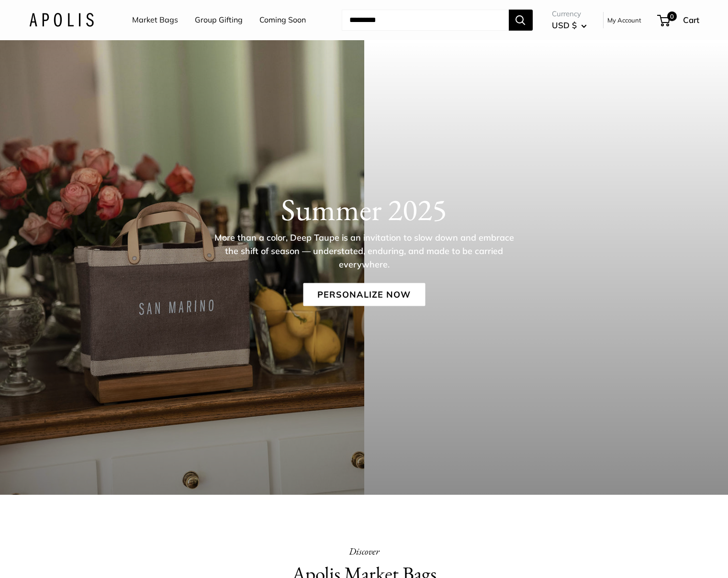 The image size is (728, 578). I want to click on p: Discover, so click(364, 551).